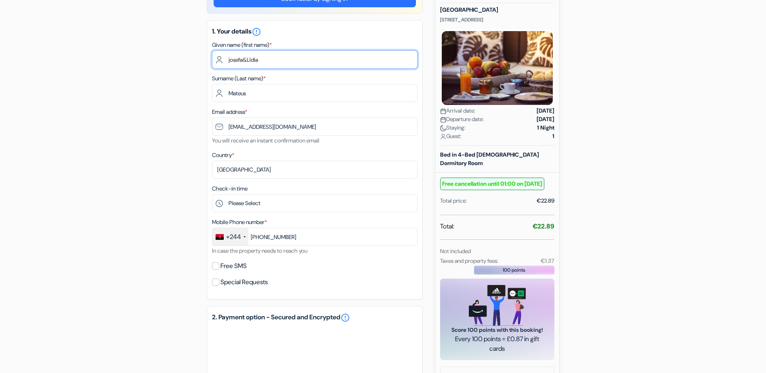  Describe the element at coordinates (497, 330) in the screenshot. I see `span: Score 100 points with this booking!` at that location.